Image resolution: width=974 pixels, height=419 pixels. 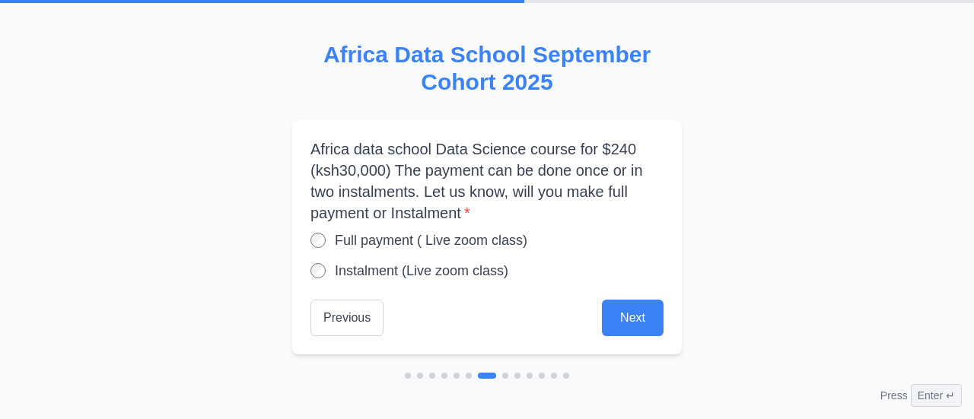 I want to click on button: Previous, so click(x=347, y=318).